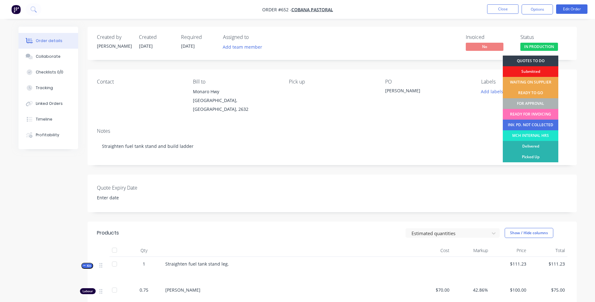 This screenshot has width=595, height=302. I want to click on button: Edit Order, so click(572, 9).